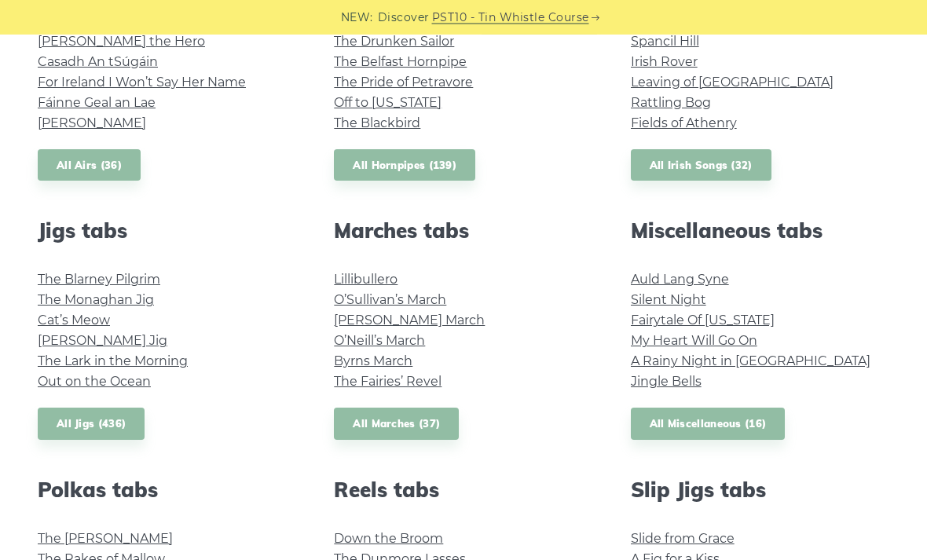  Describe the element at coordinates (141, 82) in the screenshot. I see `a: For Ireland I Won’t Say Her Name` at that location.